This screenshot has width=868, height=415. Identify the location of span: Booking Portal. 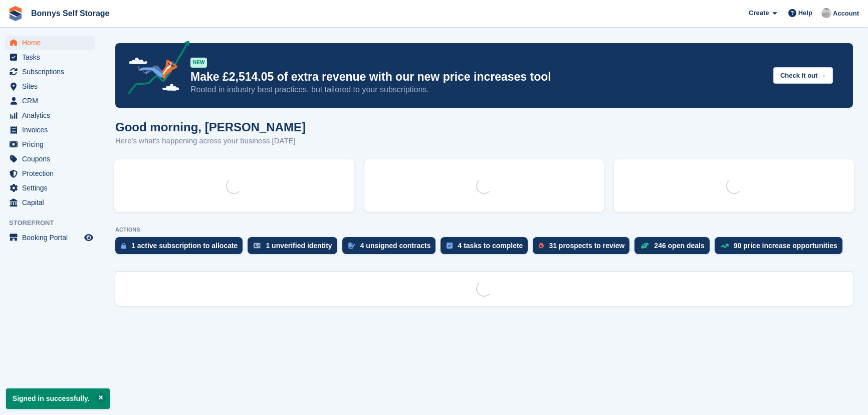
(52, 237).